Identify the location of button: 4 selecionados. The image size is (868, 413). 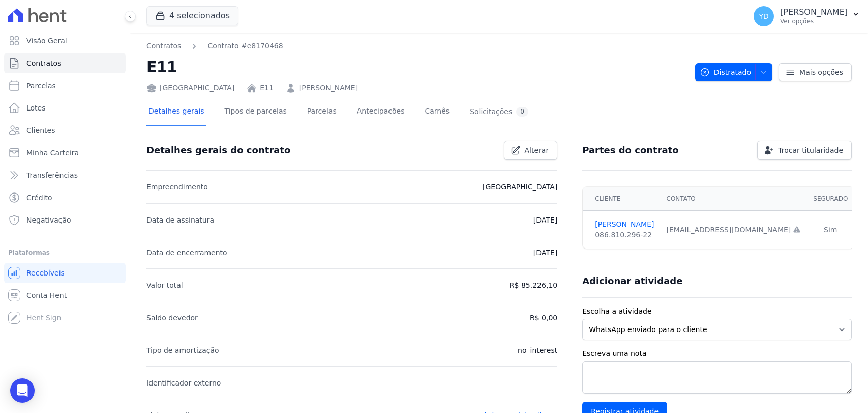
(192, 16).